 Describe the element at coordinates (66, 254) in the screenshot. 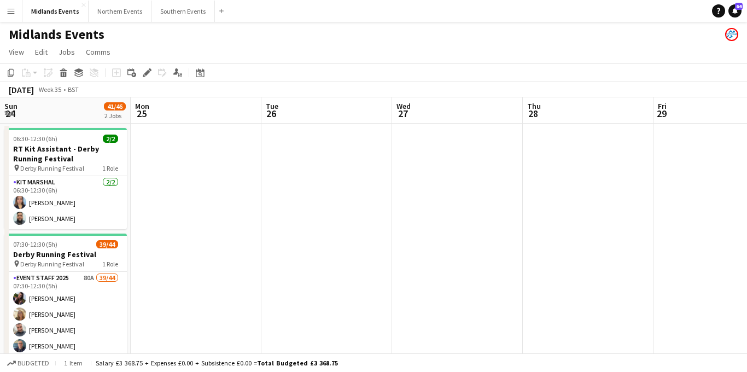

I see `h3: Derby Running Festival` at that location.